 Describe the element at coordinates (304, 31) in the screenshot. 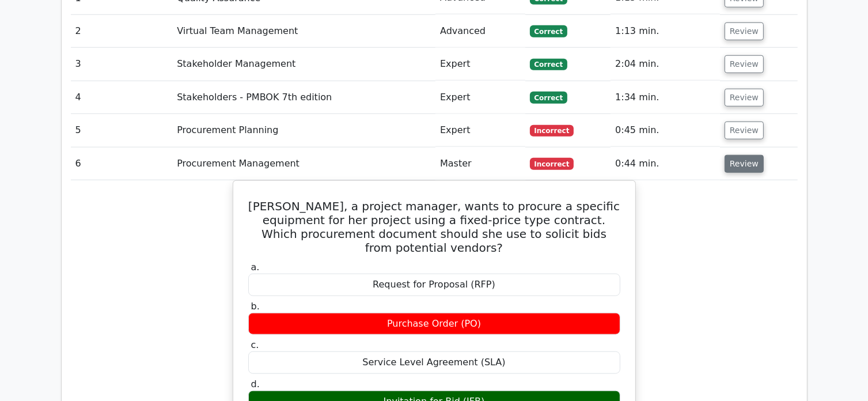

I see `td: Virtual Team Management` at that location.